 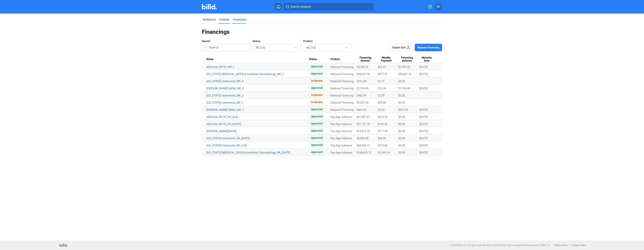 What do you see at coordinates (361, 110) in the screenshot?
I see `span: $661.69` at bounding box center [361, 110].